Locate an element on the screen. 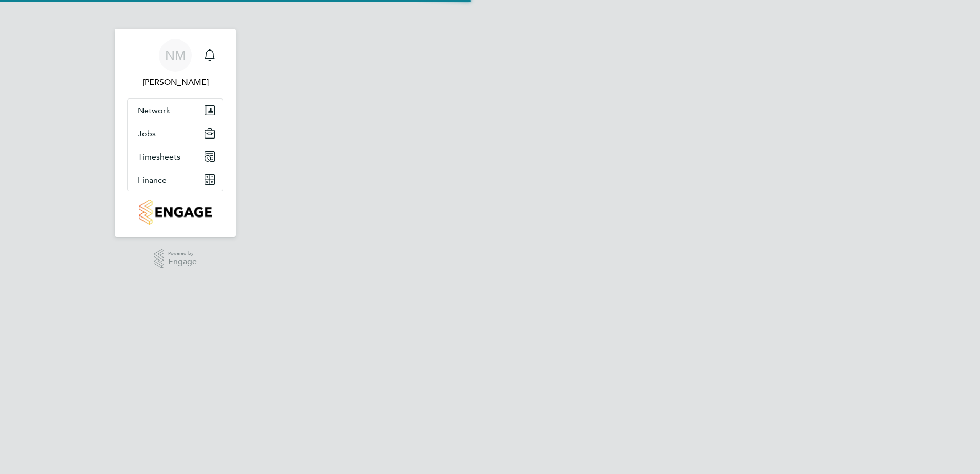  span: Engage is located at coordinates (183, 262).